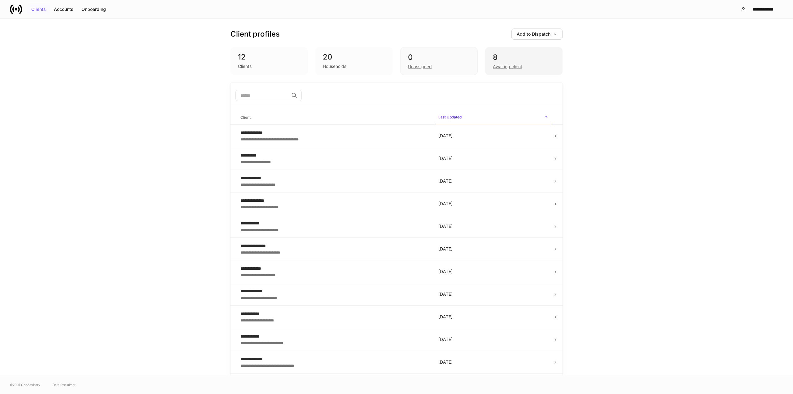  Describe the element at coordinates (493, 117) in the screenshot. I see `span: Last Updated` at that location.